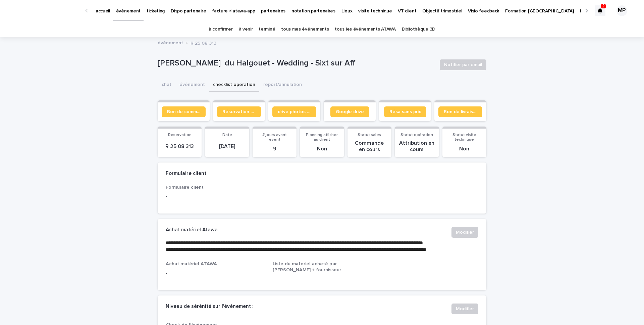 This screenshot has height=325, width=644. Describe the element at coordinates (305, 29) in the screenshot. I see `a: tous mes événements` at that location.